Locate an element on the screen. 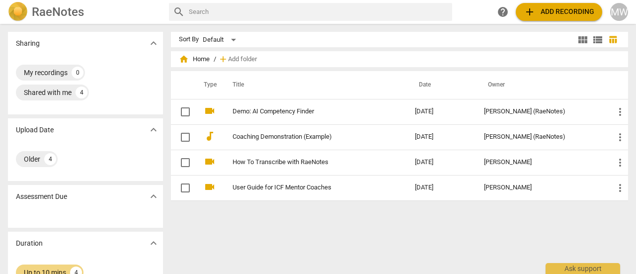 The height and width of the screenshot is (274, 636). button: Upload is located at coordinates (559, 12).